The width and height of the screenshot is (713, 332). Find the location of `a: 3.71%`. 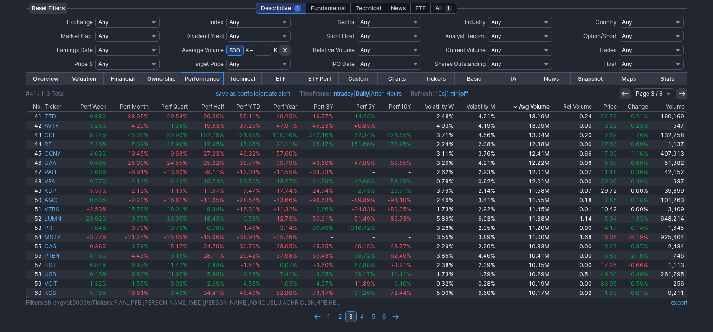

a: 3.71% is located at coordinates (434, 135).